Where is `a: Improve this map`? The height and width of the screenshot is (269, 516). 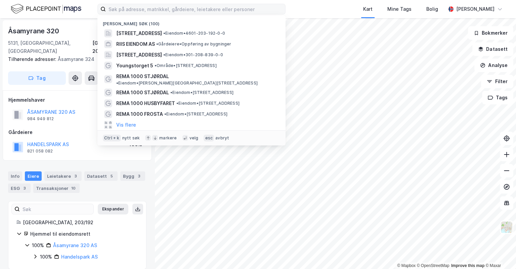
a: Improve this map is located at coordinates (468, 265).